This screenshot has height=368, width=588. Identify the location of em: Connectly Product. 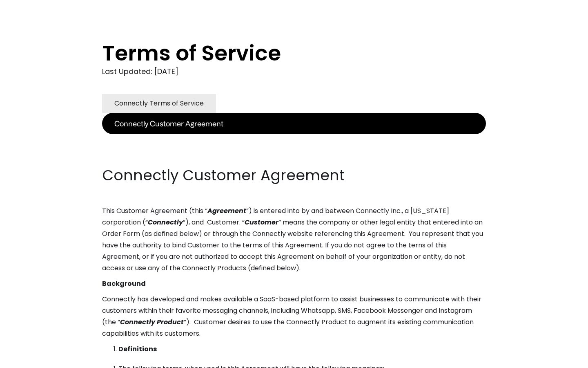
(152, 321).